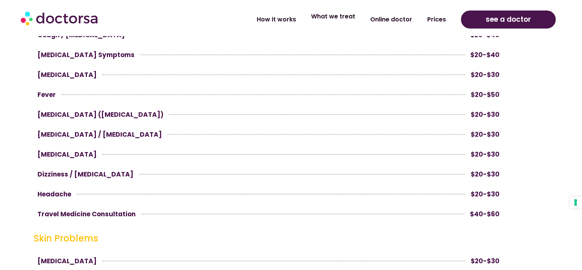 Image resolution: width=582 pixels, height=270 pixels. I want to click on a: Online doctor, so click(391, 19).